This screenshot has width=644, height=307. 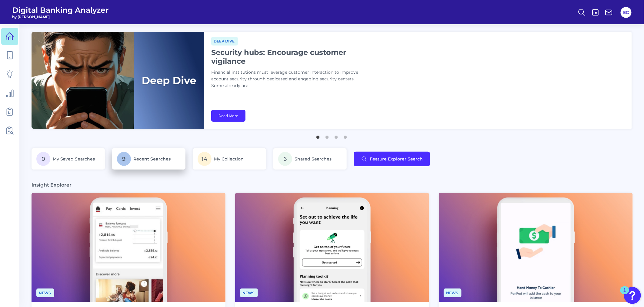 What do you see at coordinates (43, 159) in the screenshot?
I see `span: 0` at bounding box center [43, 159].